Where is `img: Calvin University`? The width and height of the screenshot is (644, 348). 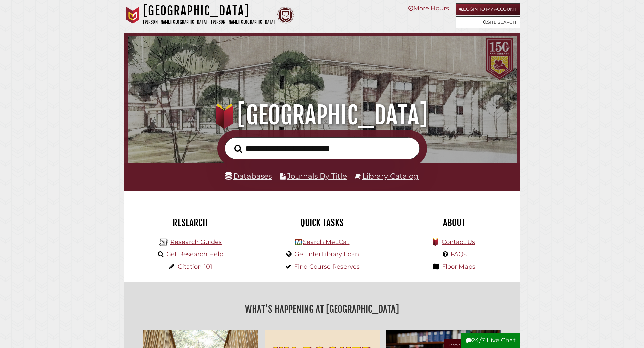 img: Calvin University is located at coordinates (133, 15).